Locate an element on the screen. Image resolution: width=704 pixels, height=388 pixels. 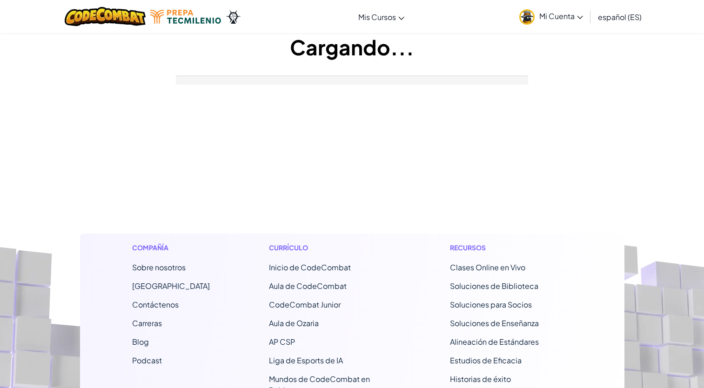
a: AP CSP is located at coordinates (282, 342).